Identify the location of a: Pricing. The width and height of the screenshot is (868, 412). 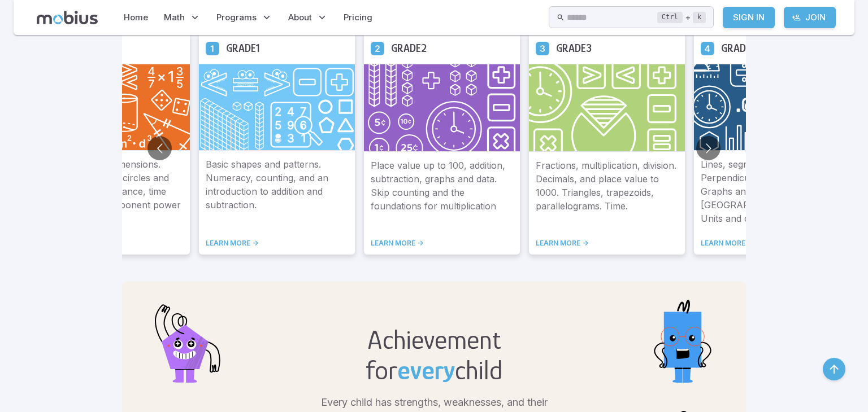
(357, 18).